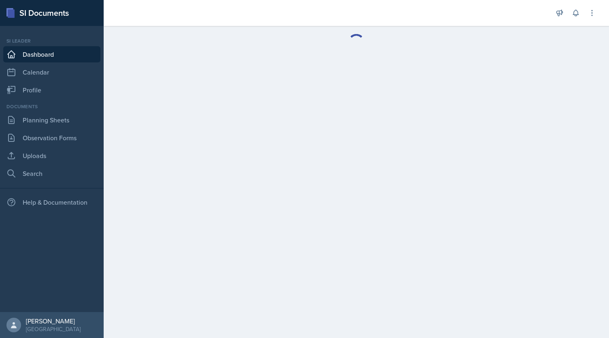 This screenshot has height=338, width=609. I want to click on a: Dashboard, so click(52, 54).